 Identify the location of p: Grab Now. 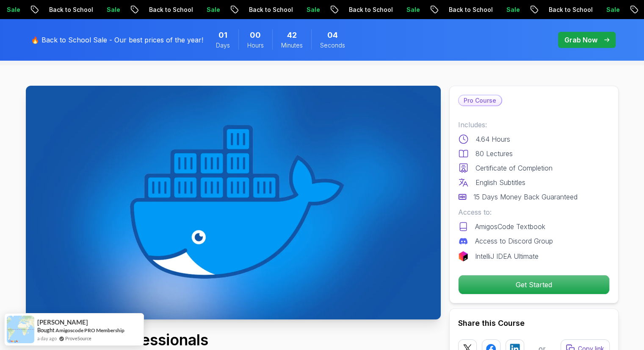
(581, 40).